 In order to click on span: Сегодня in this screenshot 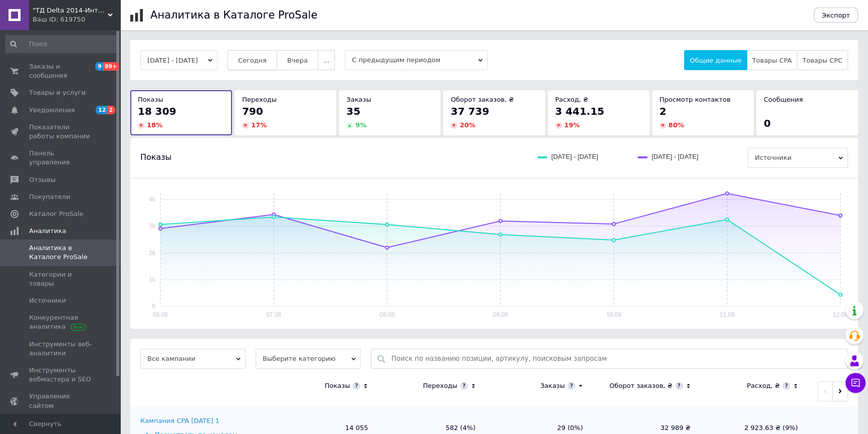, I will do `click(252, 60)`.